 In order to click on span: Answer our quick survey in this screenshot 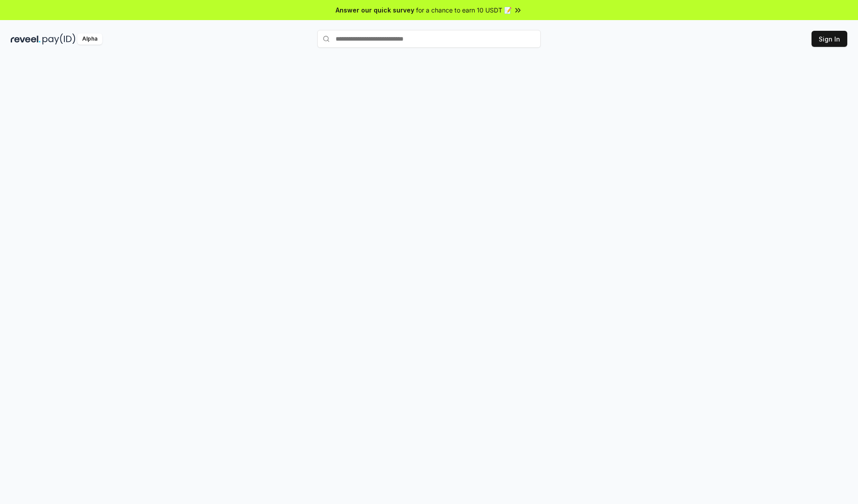, I will do `click(375, 10)`.